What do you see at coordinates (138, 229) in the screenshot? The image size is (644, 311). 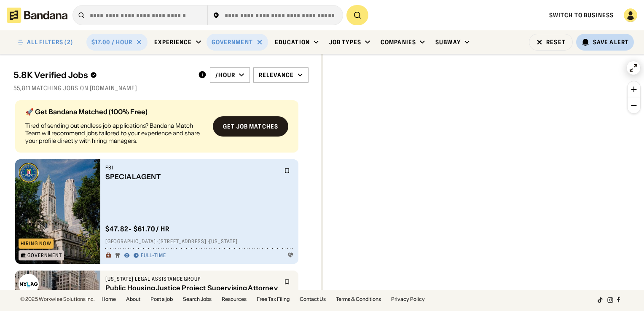 I see `div: $ 47.82 - $61.70 / hr` at bounding box center [138, 229].